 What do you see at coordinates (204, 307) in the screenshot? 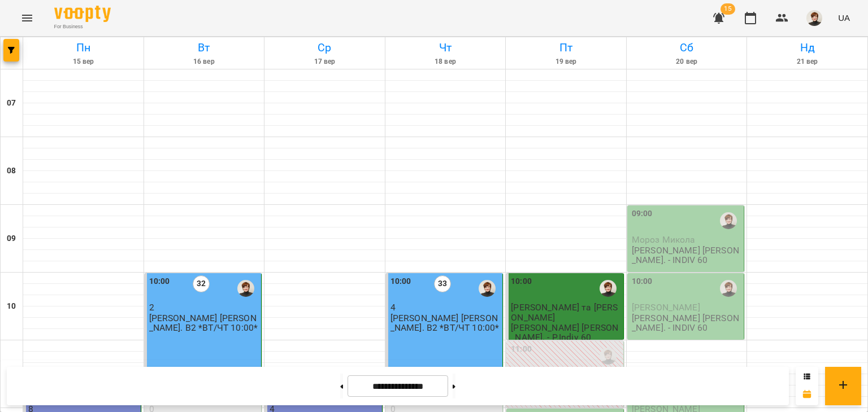
I see `p: 2` at bounding box center [204, 307].